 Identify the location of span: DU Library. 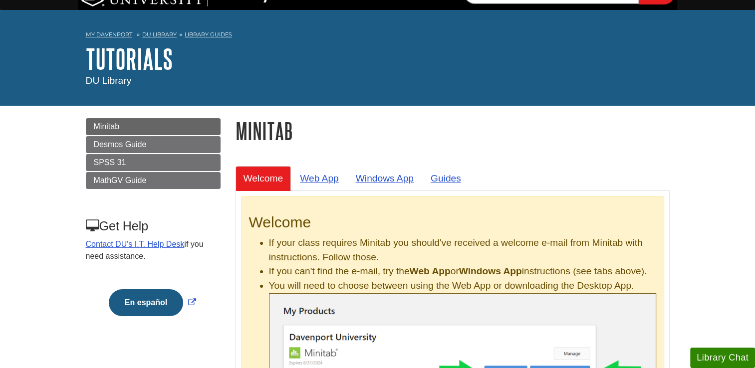
(109, 80).